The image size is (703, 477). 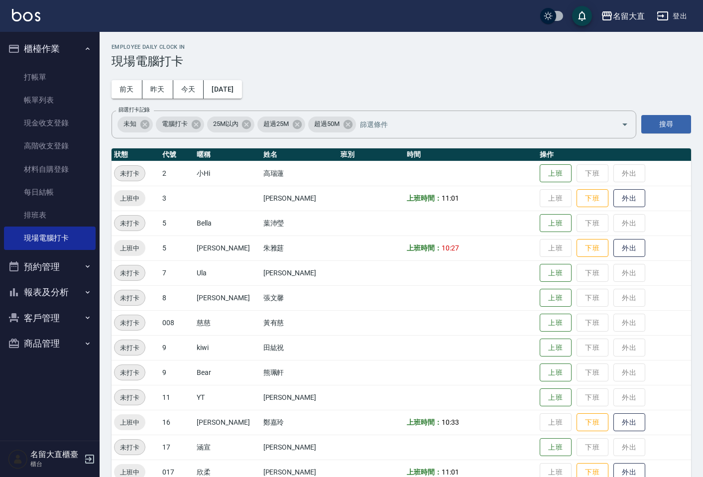 What do you see at coordinates (177, 422) in the screenshot?
I see `td: 16` at bounding box center [177, 422].